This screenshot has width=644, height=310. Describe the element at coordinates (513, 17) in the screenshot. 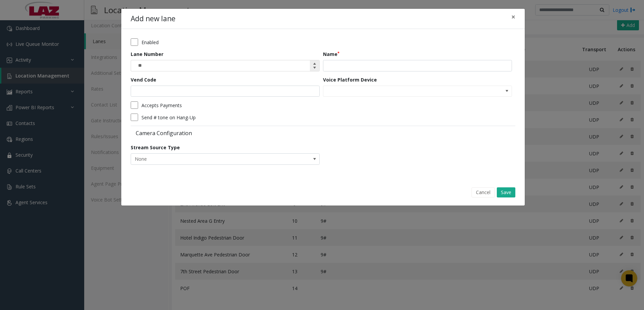

I see `button: Close` at that location.